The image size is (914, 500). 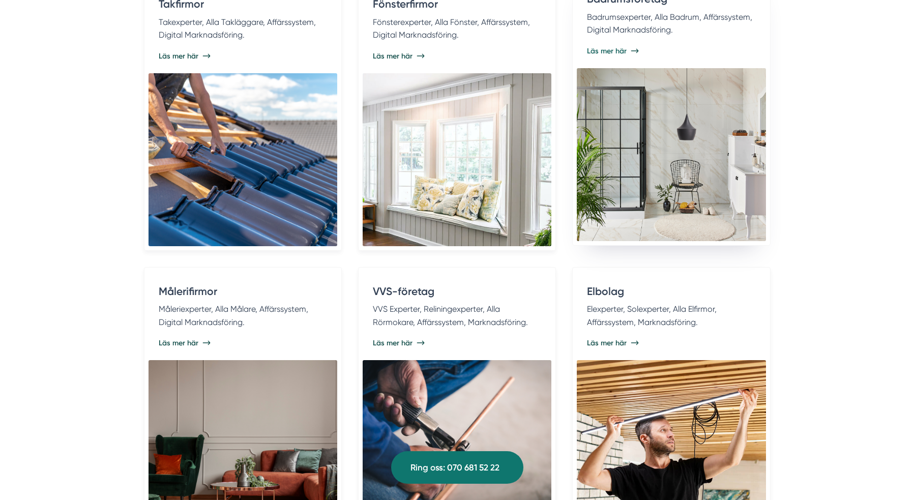 What do you see at coordinates (671, 155) in the screenshot?
I see `img: Digital Marknadsföring till Badrumsföretag` at bounding box center [671, 155].